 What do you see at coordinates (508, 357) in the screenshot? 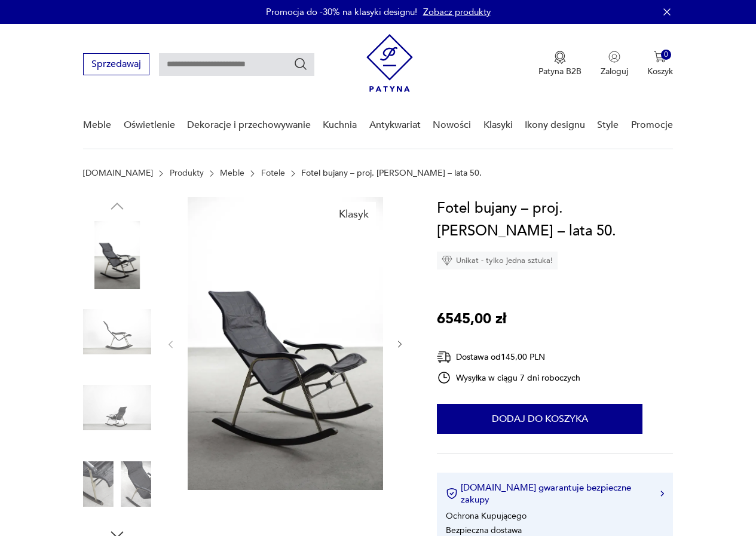
I see `div: Dostawa od 145,00 PLN` at bounding box center [508, 357].